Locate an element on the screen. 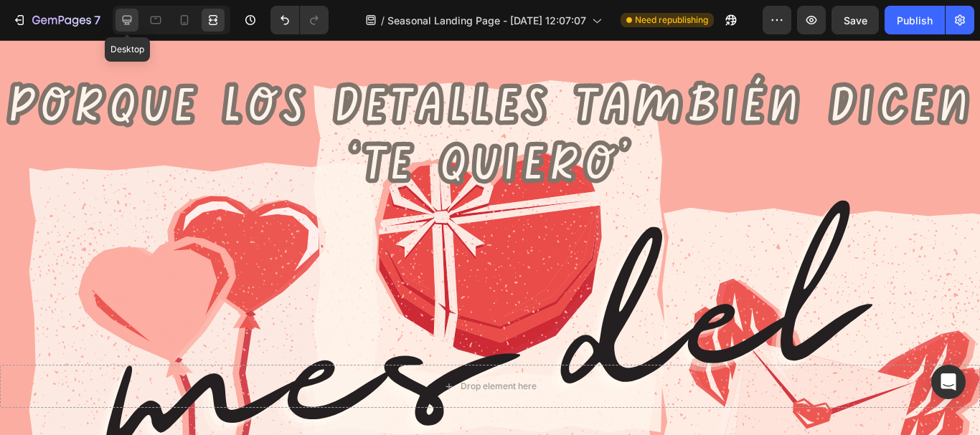 The image size is (980, 435). span: Save is located at coordinates (855, 20).